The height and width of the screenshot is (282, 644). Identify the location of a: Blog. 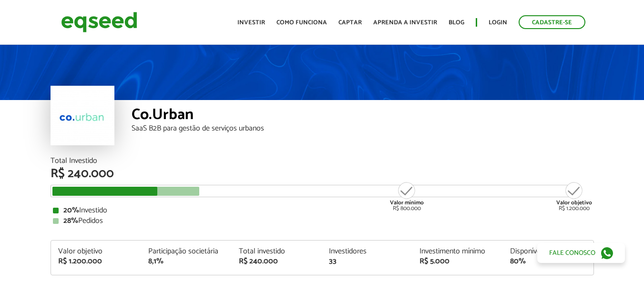
(456, 23).